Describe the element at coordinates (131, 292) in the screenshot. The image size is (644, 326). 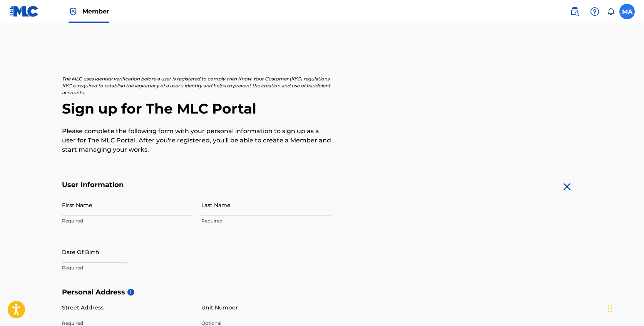
I see `span: i` at that location.